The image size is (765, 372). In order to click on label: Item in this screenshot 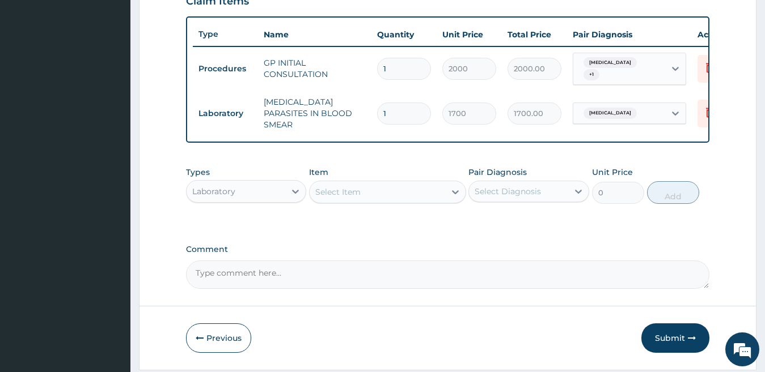, I will do `click(319, 172)`.